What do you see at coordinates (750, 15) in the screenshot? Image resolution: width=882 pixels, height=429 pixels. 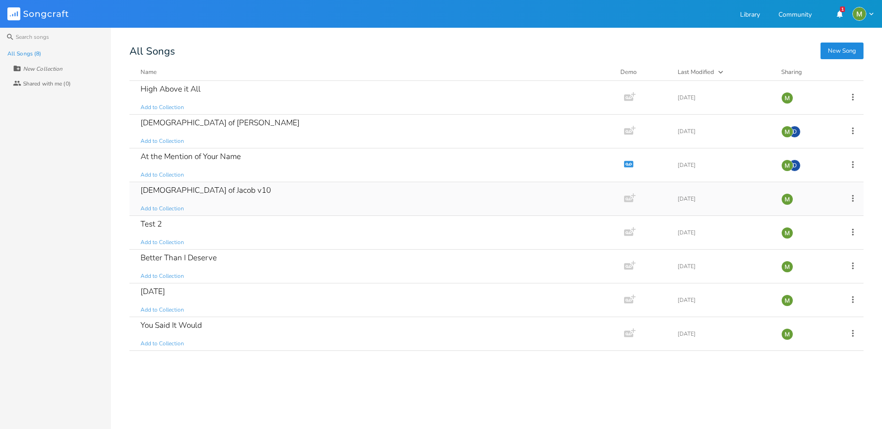 I see `a: Library` at bounding box center [750, 15].